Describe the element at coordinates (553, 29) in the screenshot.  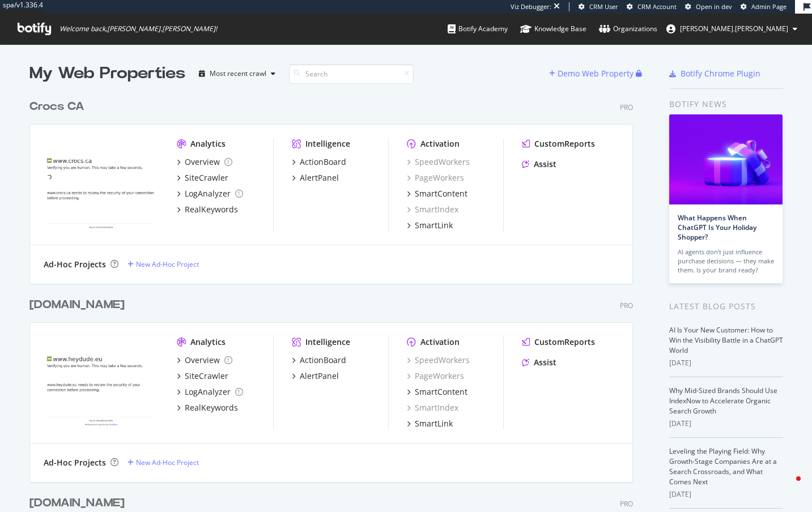
I see `a: Knowledge Base` at that location.